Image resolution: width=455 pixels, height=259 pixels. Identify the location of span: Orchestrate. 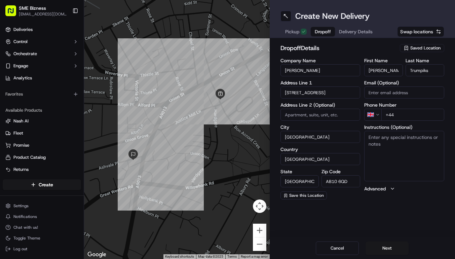
(25, 54).